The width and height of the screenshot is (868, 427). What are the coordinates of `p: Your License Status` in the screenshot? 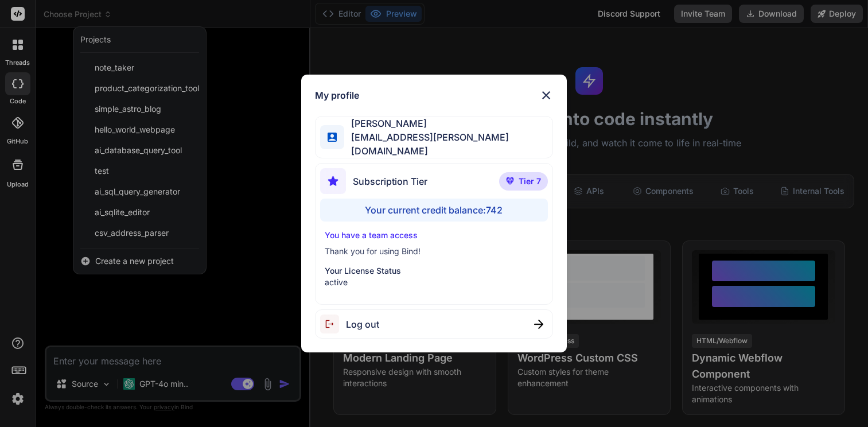 It's located at (434, 271).